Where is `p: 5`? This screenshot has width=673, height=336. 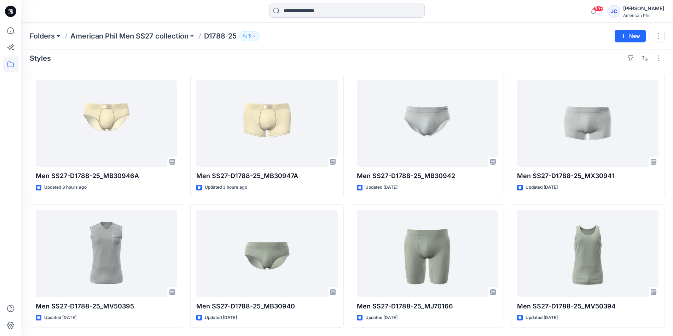 p: 5 is located at coordinates (249, 36).